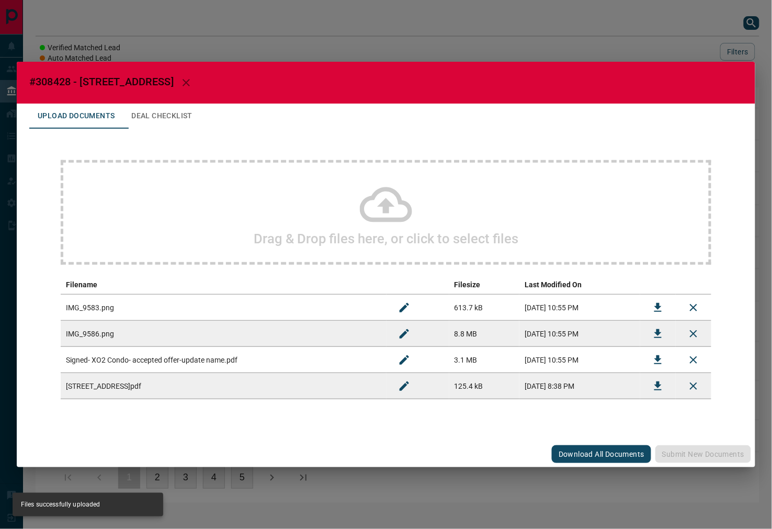 This screenshot has height=529, width=772. Describe the element at coordinates (223, 285) in the screenshot. I see `th: Filename` at that location.